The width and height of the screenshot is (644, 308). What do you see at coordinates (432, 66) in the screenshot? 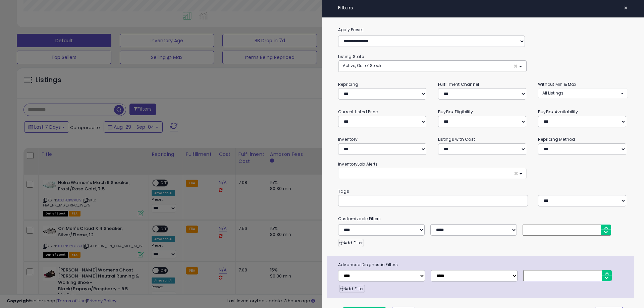
I see `button: Active, Out of Stock ×` at bounding box center [432, 66].